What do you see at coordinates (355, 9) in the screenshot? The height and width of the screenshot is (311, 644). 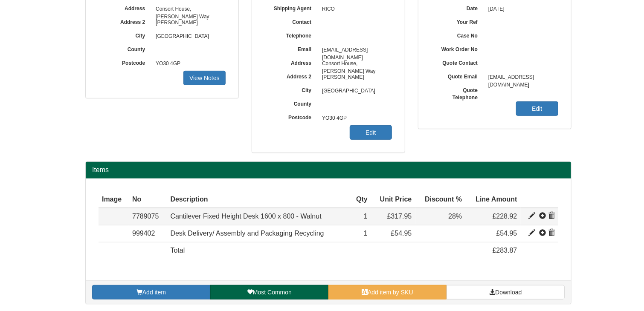 I see `span: RICO` at bounding box center [355, 9].